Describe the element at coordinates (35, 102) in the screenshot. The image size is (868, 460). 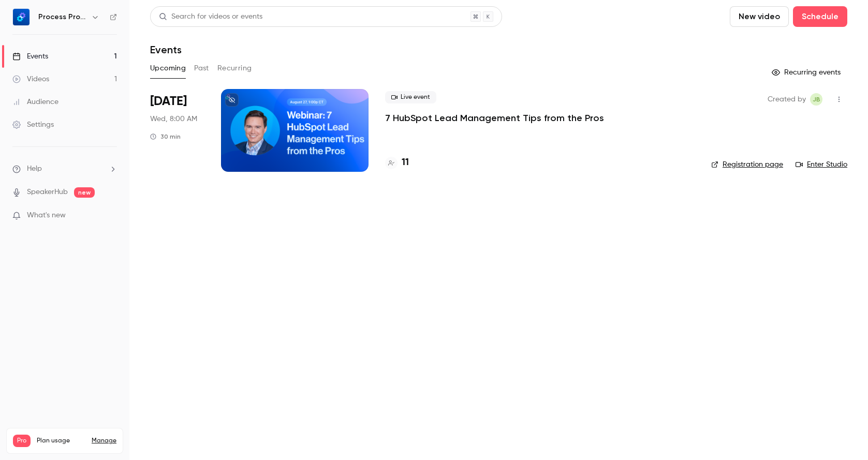
I see `div: Audience` at that location.